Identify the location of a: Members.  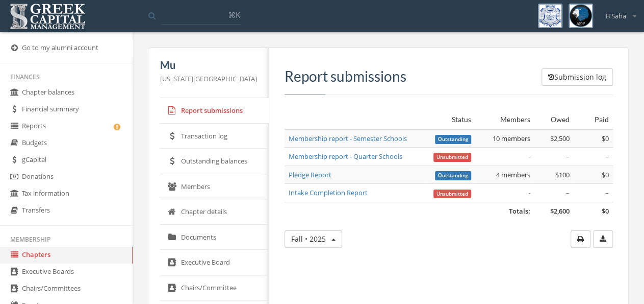
(215, 187).